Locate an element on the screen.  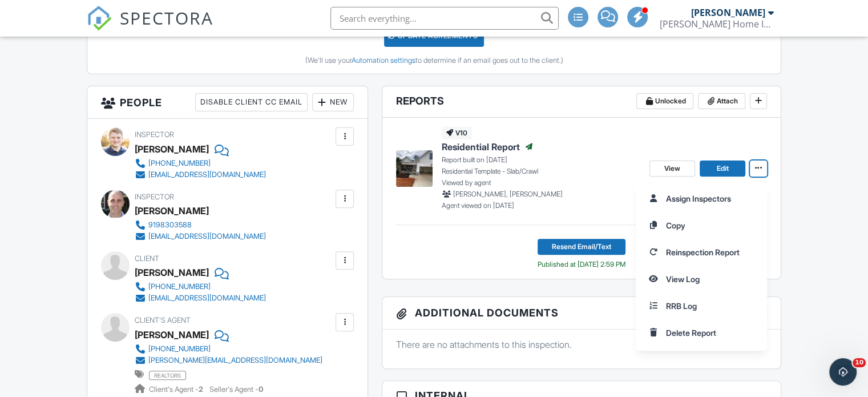
img: The Best Home Inspection Software - Spectora is located at coordinates (99, 18).